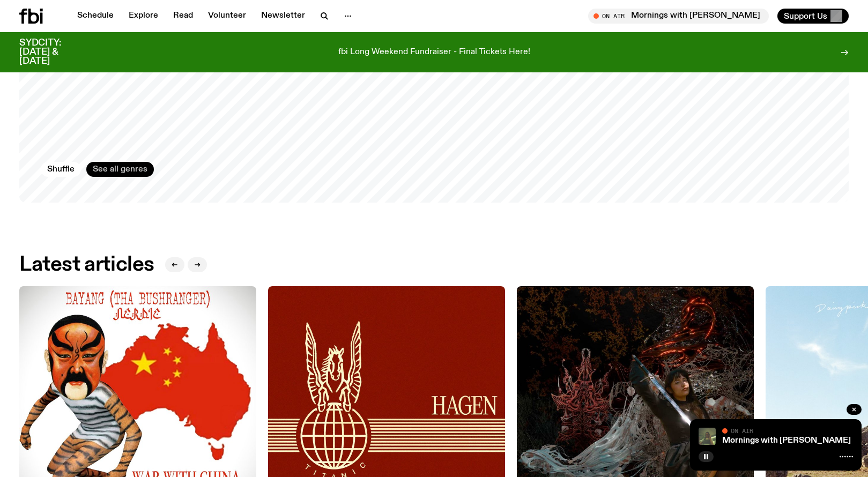 The image size is (868, 477). What do you see at coordinates (742, 430) in the screenshot?
I see `span: On Air` at bounding box center [742, 430].